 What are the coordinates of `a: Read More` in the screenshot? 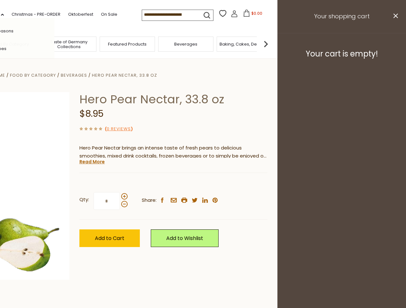 It's located at (92, 162).